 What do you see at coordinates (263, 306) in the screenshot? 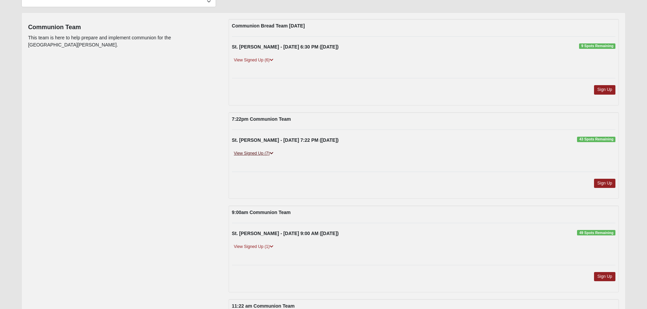
I see `strong: 11:22 am Communion Team` at bounding box center [263, 306].